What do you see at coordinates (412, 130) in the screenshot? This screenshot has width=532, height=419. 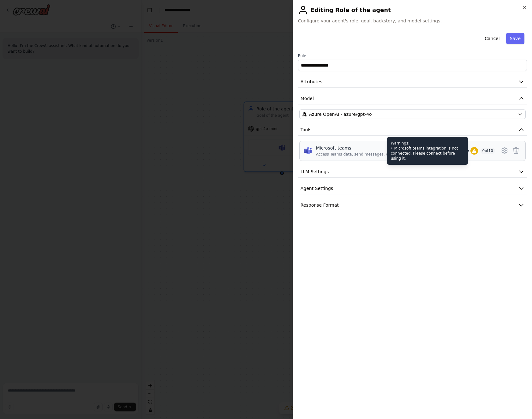 I see `button: Tools` at bounding box center [412, 130].